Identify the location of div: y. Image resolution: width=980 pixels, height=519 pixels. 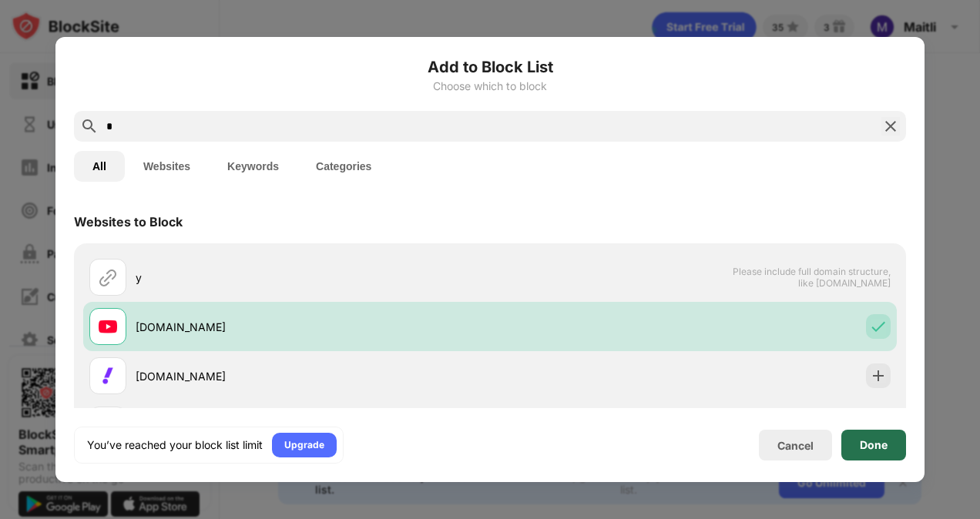
(313, 277).